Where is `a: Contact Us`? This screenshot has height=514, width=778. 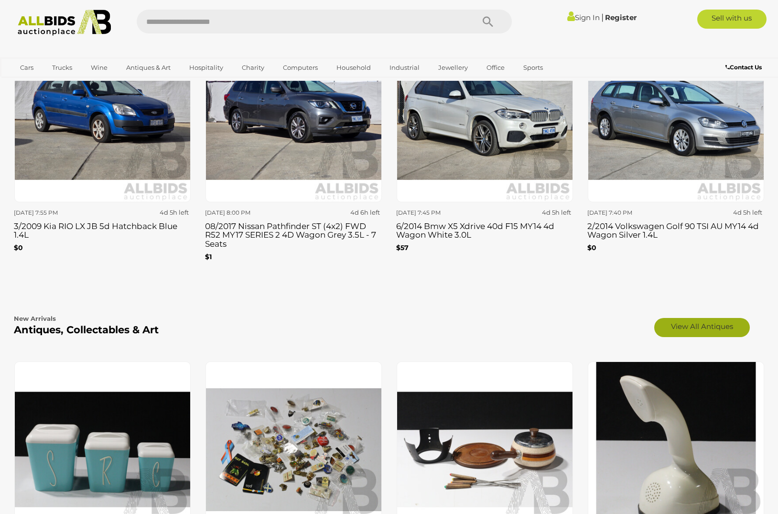
a: Contact Us is located at coordinates (744, 67).